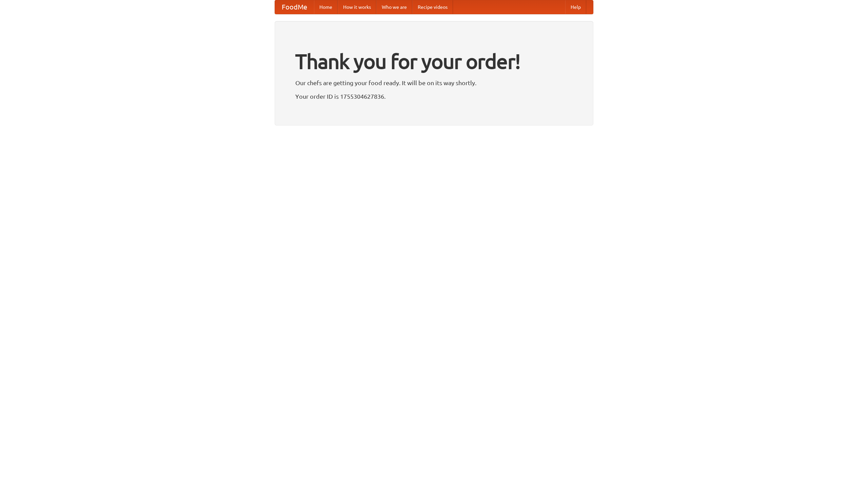  I want to click on a: Home, so click(326, 7).